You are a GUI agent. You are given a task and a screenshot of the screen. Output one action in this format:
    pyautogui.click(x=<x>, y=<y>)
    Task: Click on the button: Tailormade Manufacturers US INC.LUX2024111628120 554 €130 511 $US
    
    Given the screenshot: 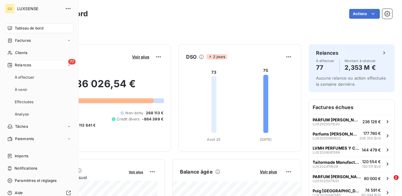 What is the action you would take?
    pyautogui.click(x=351, y=164)
    